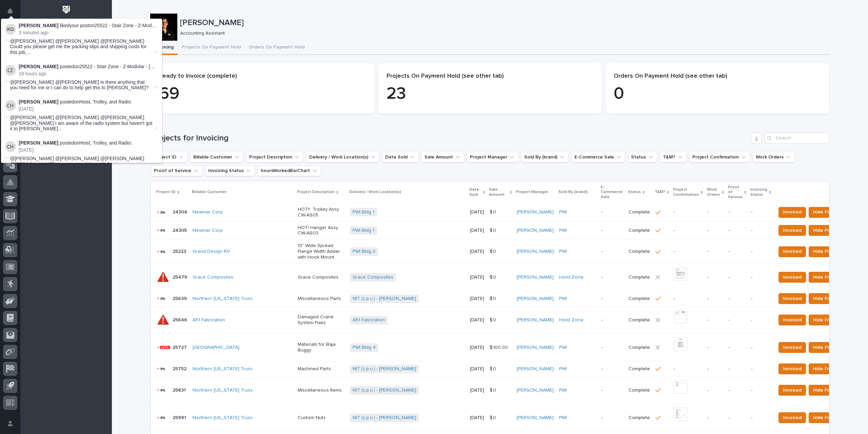  I want to click on p: Proof of Service, so click(735, 192).